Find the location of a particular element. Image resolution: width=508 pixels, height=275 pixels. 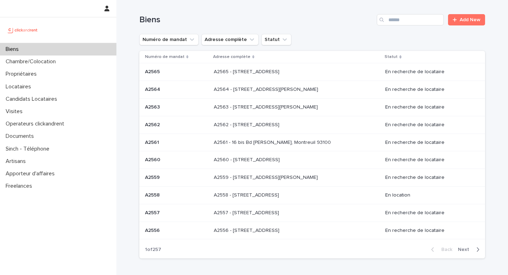

p: 1 of 257 is located at coordinates (153, 249).